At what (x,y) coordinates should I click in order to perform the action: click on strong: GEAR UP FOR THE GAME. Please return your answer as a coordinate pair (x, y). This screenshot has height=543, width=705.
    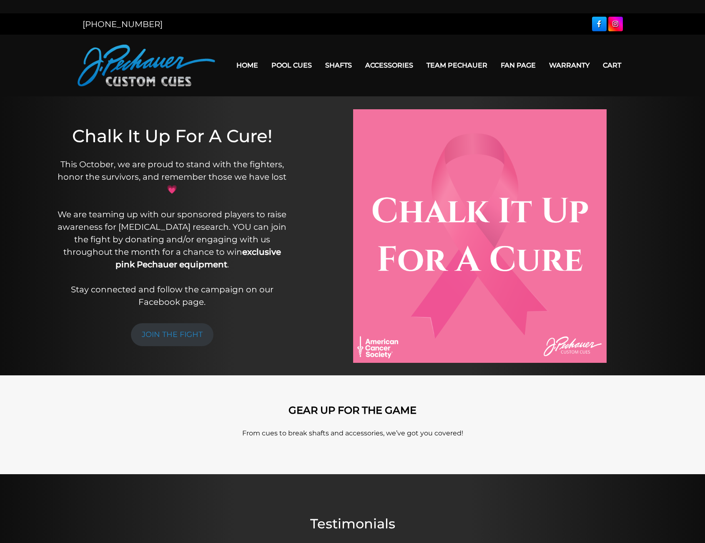
    Looking at the image, I should click on (352, 410).